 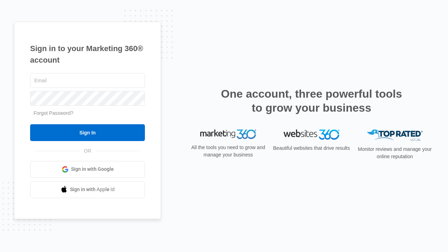 I want to click on span: Sign in with Apple Id, so click(x=92, y=189).